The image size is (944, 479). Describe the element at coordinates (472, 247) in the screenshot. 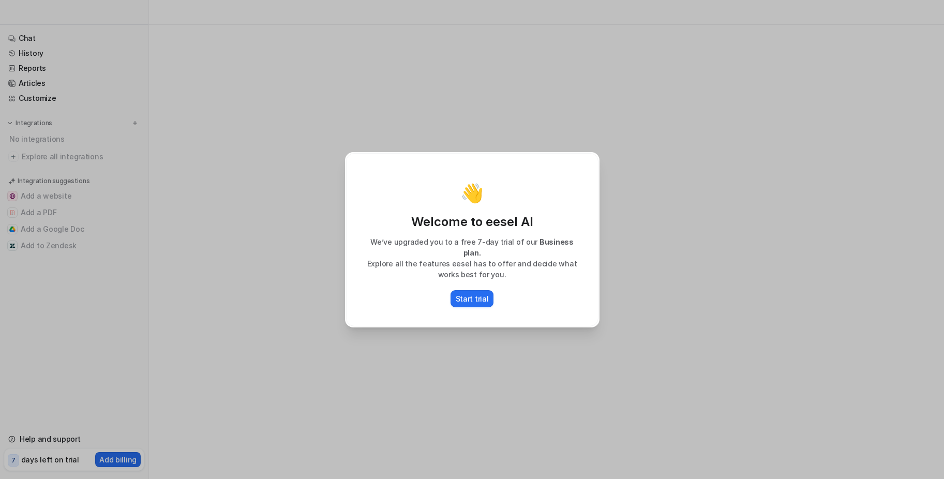

I see `p: We’ve upgraded you to a free 7-day trial of our` at that location.